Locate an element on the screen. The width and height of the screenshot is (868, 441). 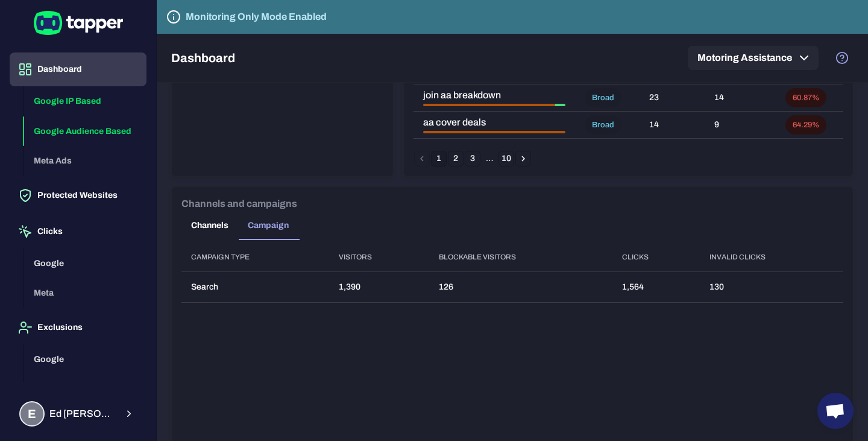
button: Campaign is located at coordinates (268, 225).